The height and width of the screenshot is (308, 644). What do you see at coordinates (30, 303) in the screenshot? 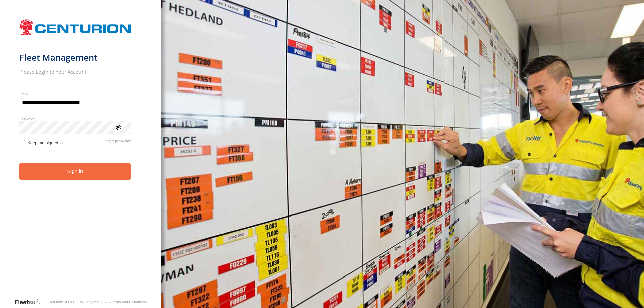
I see `a: Visit our Website` at bounding box center [30, 303].